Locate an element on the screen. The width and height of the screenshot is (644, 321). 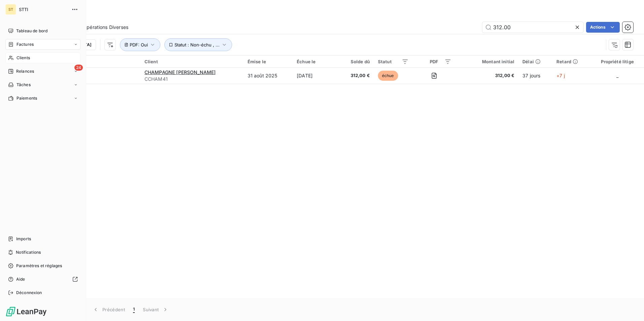
span: Factures is located at coordinates (25, 45).